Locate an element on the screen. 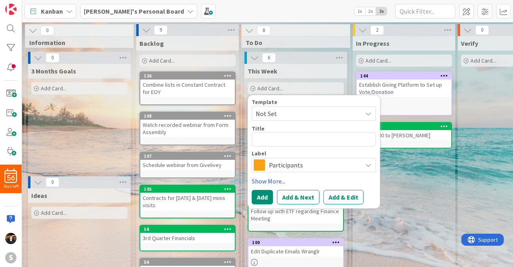  span: 2x is located at coordinates (370, 11).